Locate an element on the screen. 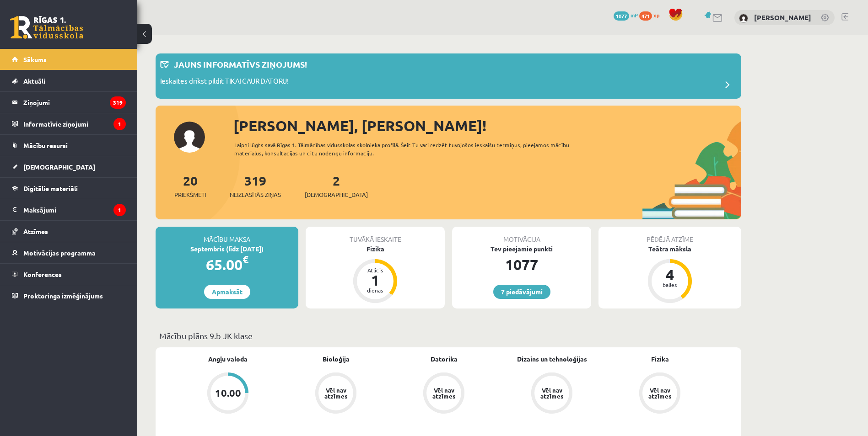 This screenshot has height=436, width=868. div: 1077 is located at coordinates (522, 265).